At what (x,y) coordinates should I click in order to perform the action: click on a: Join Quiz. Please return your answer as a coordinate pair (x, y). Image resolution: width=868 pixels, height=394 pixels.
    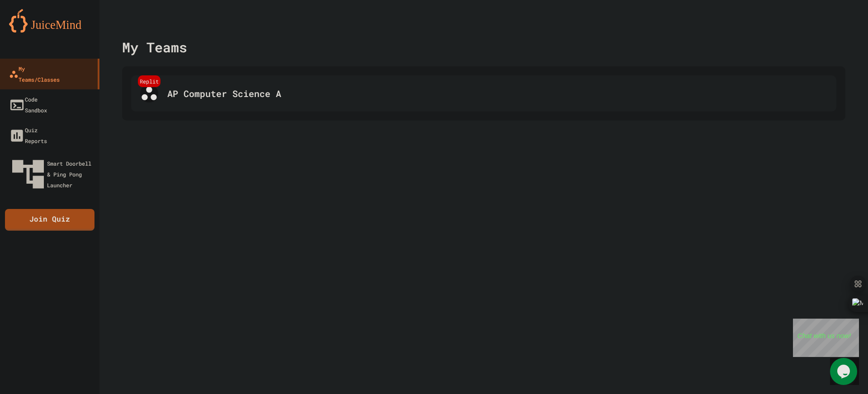
    Looking at the image, I should click on (49, 220).